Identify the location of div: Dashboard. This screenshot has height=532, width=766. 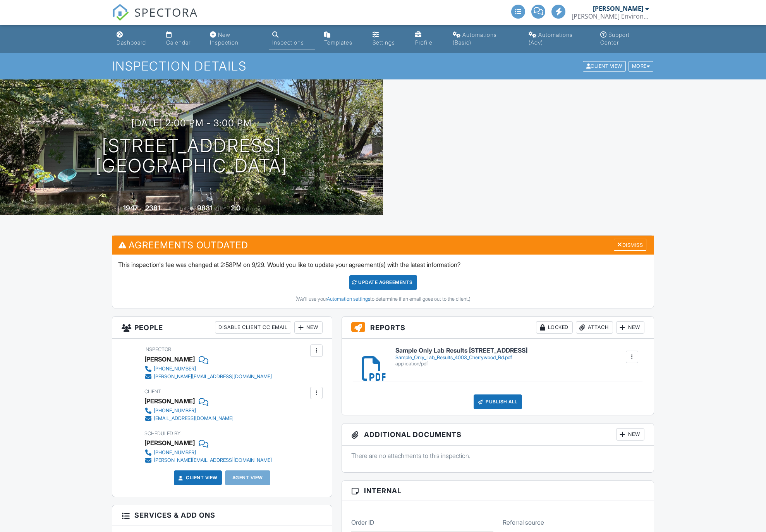
(132, 42).